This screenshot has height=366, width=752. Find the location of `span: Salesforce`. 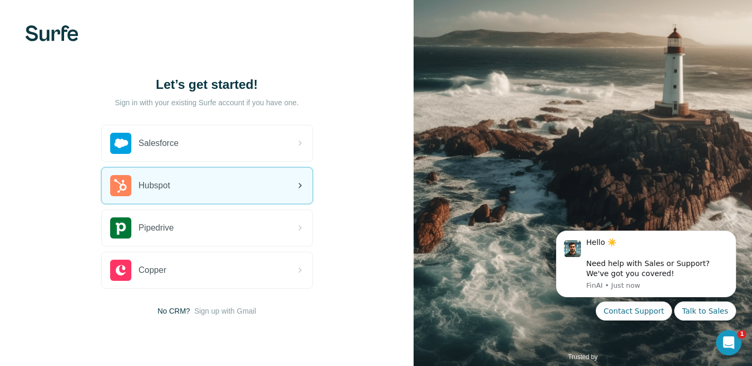

span: Salesforce is located at coordinates (159, 143).